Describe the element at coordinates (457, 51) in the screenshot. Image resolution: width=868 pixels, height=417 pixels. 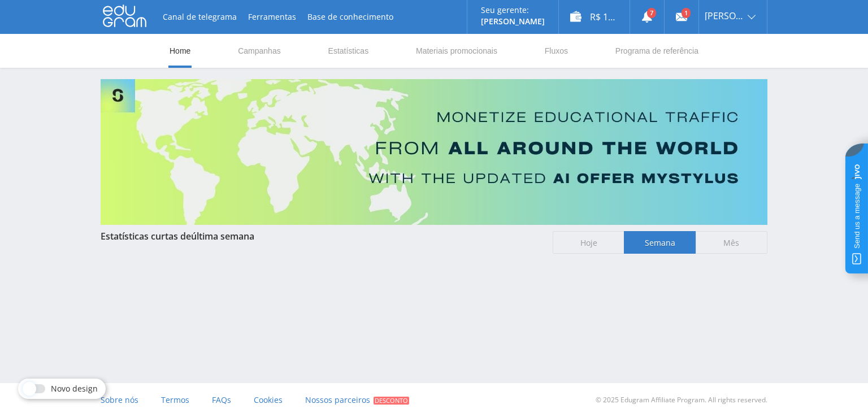
I see `a: Materiais promocionais` at that location.